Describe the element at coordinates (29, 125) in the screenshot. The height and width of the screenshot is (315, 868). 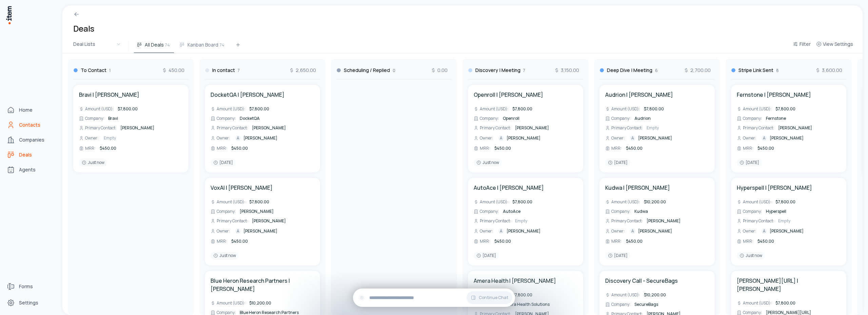
I see `span: Contacts` at that location.